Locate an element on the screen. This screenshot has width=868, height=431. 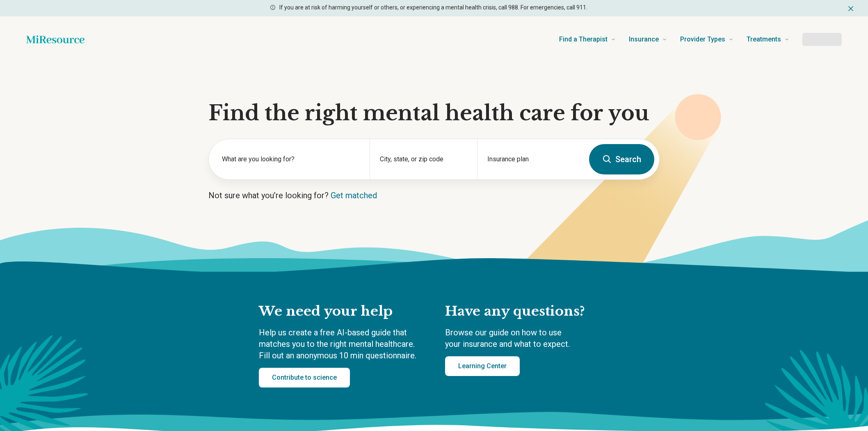
p: Help us create a free AI-based guide that matches you to the right mental healthcare. Fill out an... is located at coordinates (344, 344).